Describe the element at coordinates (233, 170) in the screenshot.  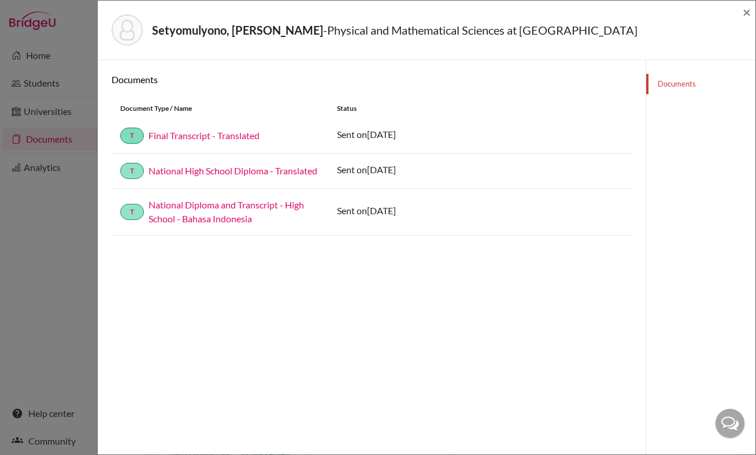
I see `a: National High School Diploma - Translated` at that location.